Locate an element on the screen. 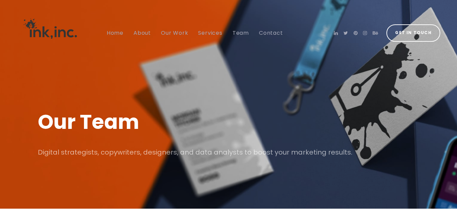  p: Digital strategists, copywriters, designers, and data analysts to boost your marketing results. is located at coordinates (228, 152).